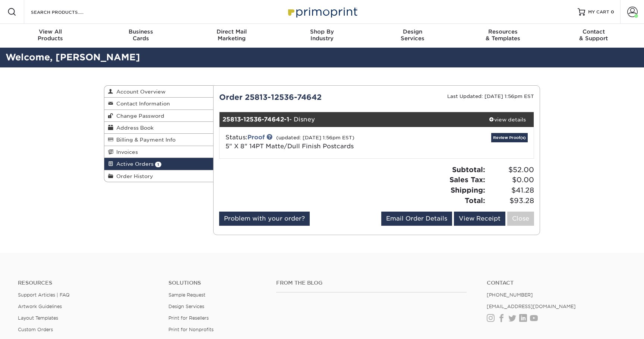  Describe the element at coordinates (141, 35) in the screenshot. I see `div: Cards` at that location.